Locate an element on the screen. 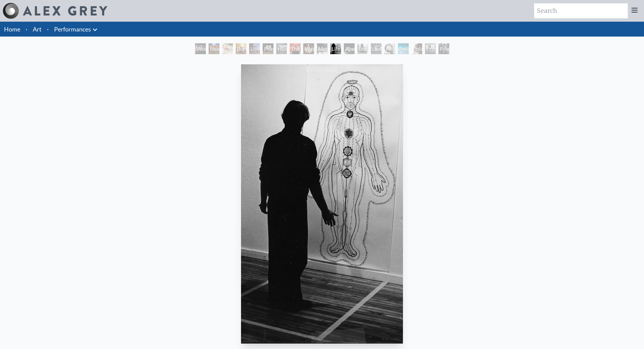 The height and width of the screenshot is (349, 644). div: Polarity Works is located at coordinates (417, 49).